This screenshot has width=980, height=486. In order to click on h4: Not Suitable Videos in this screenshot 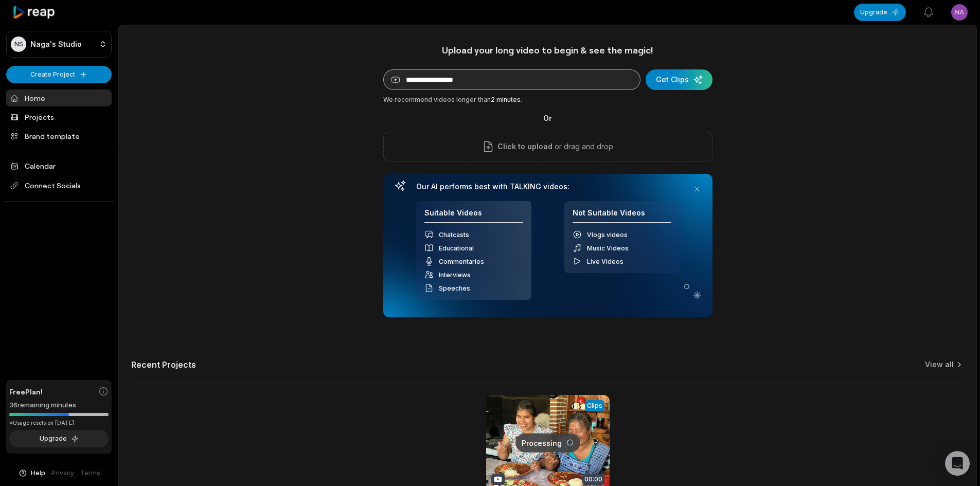, I will do `click(622, 216)`.